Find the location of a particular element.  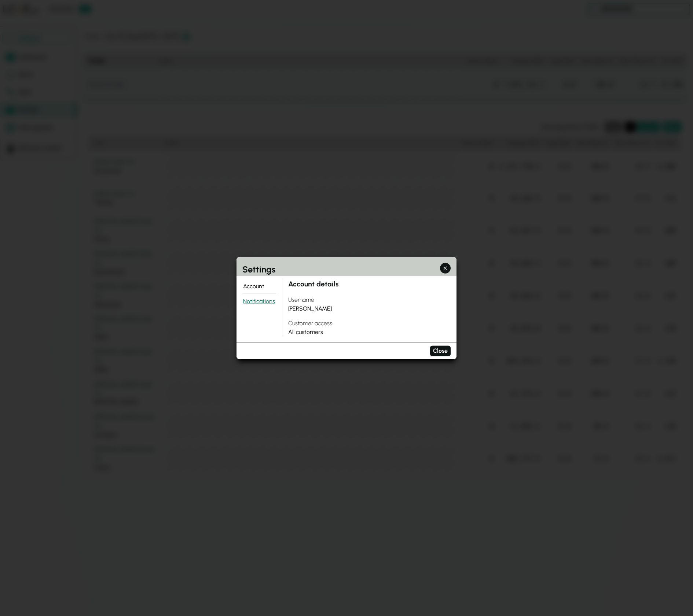

div: All customers is located at coordinates (369, 328).